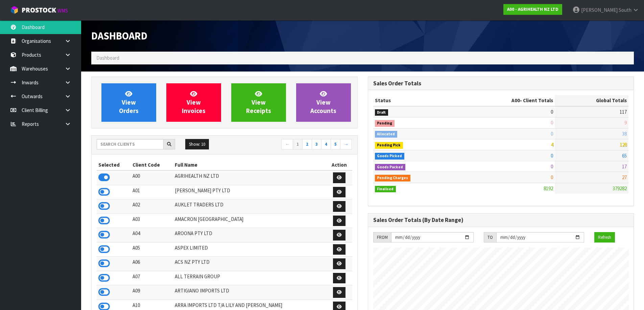 This screenshot has width=644, height=310. What do you see at coordinates (381, 113) in the screenshot?
I see `span: Draft` at bounding box center [381, 113].